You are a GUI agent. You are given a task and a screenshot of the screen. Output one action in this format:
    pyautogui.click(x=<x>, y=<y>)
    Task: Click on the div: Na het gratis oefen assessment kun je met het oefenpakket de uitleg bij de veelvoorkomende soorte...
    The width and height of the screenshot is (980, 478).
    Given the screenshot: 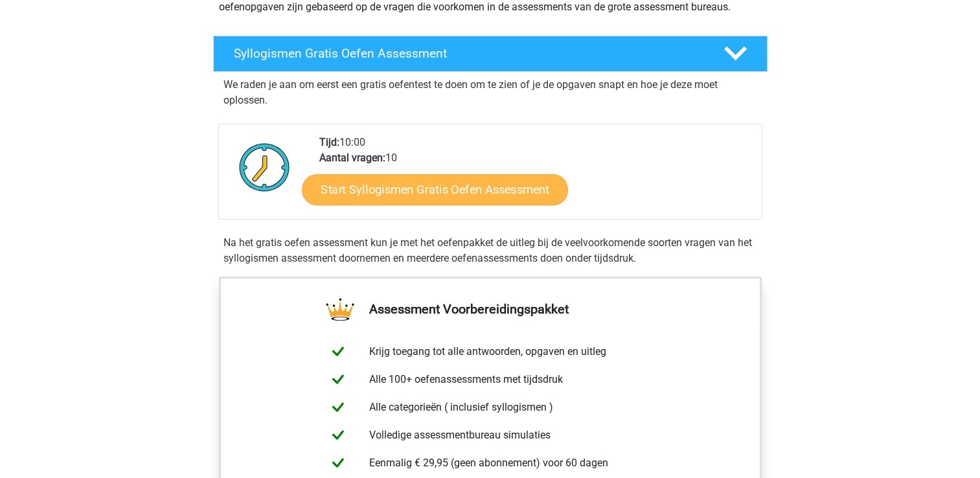 What is the action you would take?
    pyautogui.click(x=490, y=250)
    